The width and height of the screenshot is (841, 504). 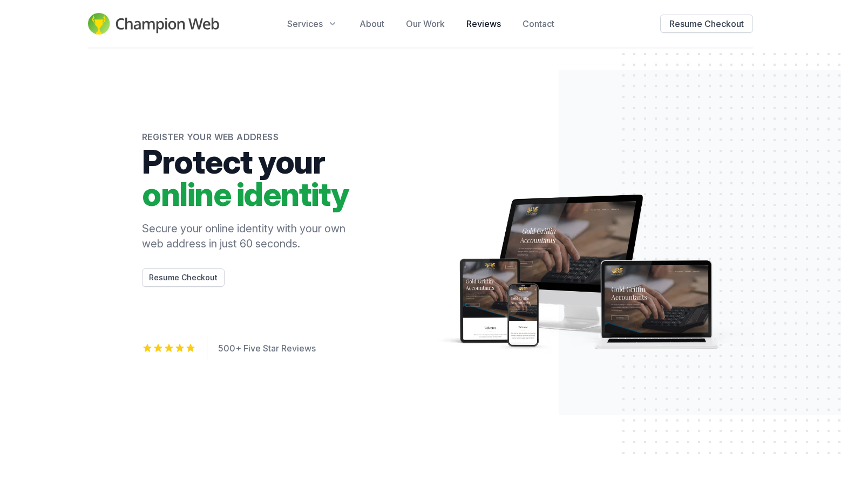 What do you see at coordinates (425, 24) in the screenshot?
I see `a: Our Work` at bounding box center [425, 24].